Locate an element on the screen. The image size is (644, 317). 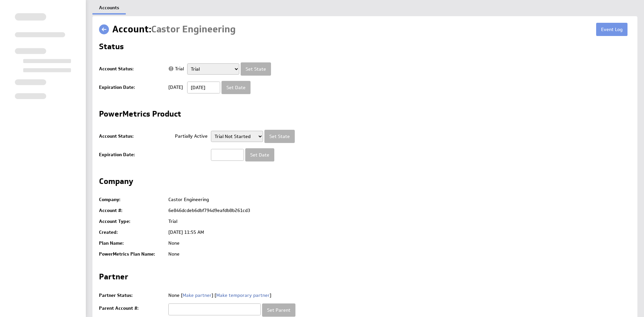
img: skeleton-sidenav.svg is located at coordinates (43, 56).